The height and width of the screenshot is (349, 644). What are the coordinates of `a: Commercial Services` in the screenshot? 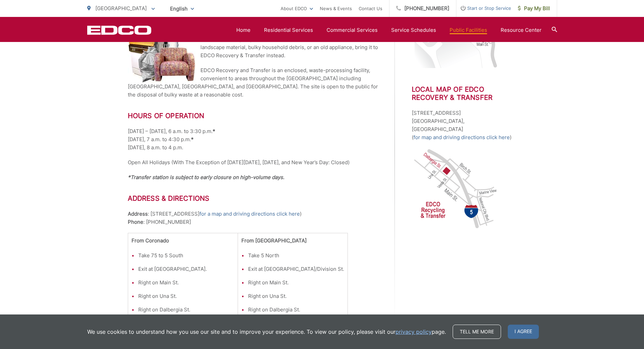 It's located at (352, 30).